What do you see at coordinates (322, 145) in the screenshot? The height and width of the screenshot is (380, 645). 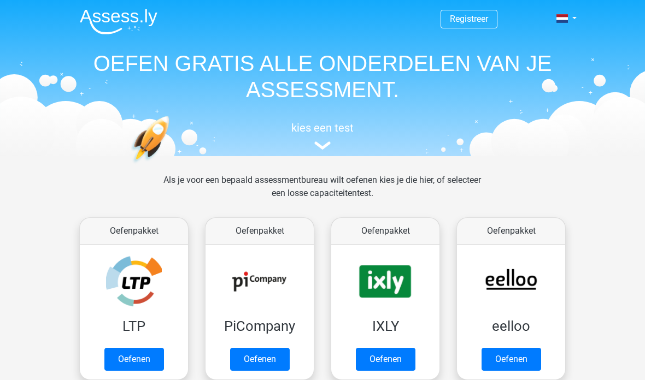 I see `img: assessment` at bounding box center [322, 145].